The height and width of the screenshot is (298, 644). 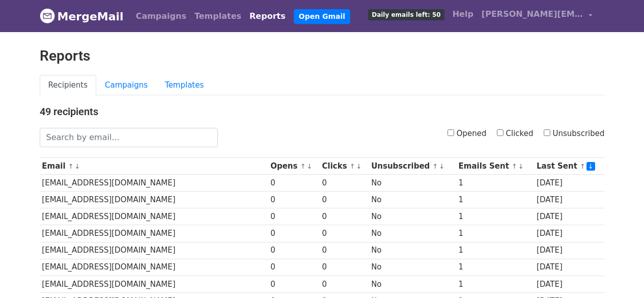 What do you see at coordinates (129, 137) in the screenshot?
I see `input: Search by email...` at bounding box center [129, 137].